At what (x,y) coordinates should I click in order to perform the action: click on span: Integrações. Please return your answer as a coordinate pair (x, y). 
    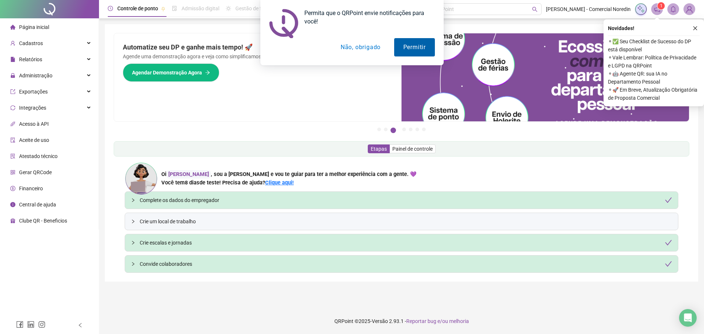
    Looking at the image, I should click on (33, 108).